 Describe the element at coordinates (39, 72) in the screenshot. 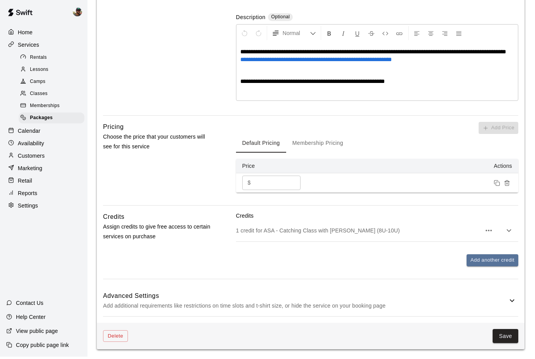

I see `span: Lessons` at that location.